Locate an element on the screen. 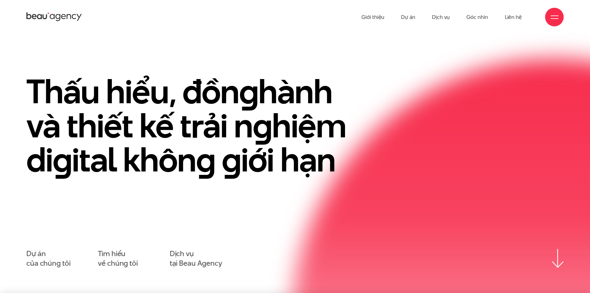 The width and height of the screenshot is (590, 293). a: Dịch vụtại Beau Agency is located at coordinates (196, 258).